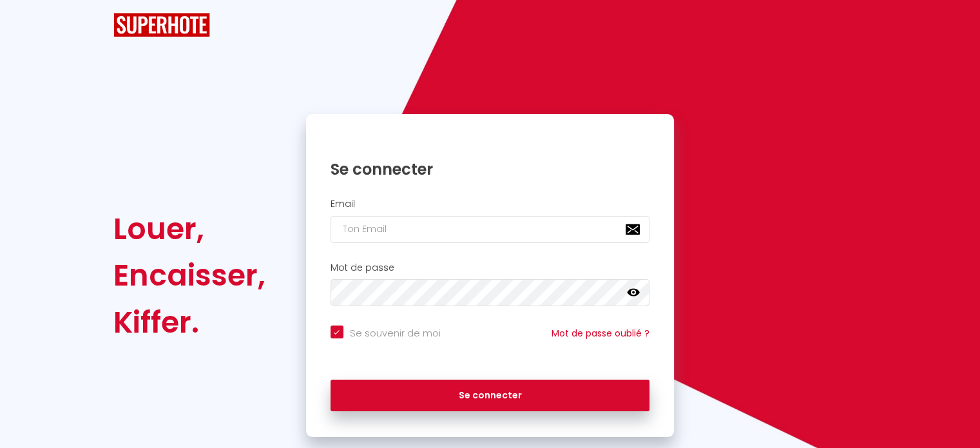  What do you see at coordinates (491, 169) in the screenshot?
I see `h1: Se connecter` at bounding box center [491, 169].